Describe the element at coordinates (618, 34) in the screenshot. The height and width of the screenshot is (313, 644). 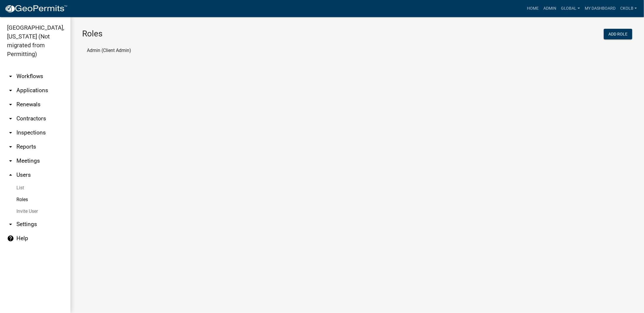
I see `button: Add Role` at that location.